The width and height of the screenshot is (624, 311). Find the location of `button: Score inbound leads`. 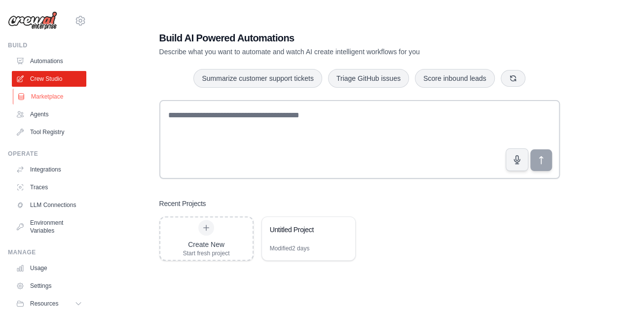

button: Score inbound leads is located at coordinates (455, 78).